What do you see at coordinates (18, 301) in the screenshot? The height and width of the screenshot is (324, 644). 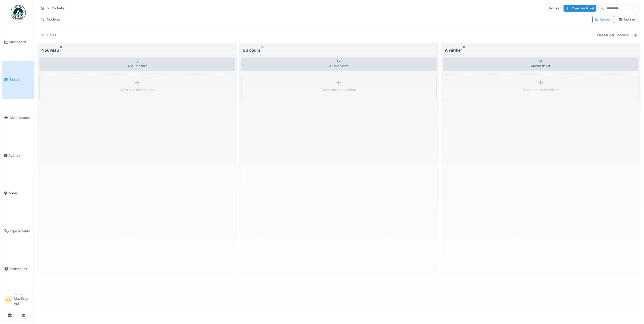 I see `a: MA ManagerMauffrey Api` at bounding box center [18, 301].